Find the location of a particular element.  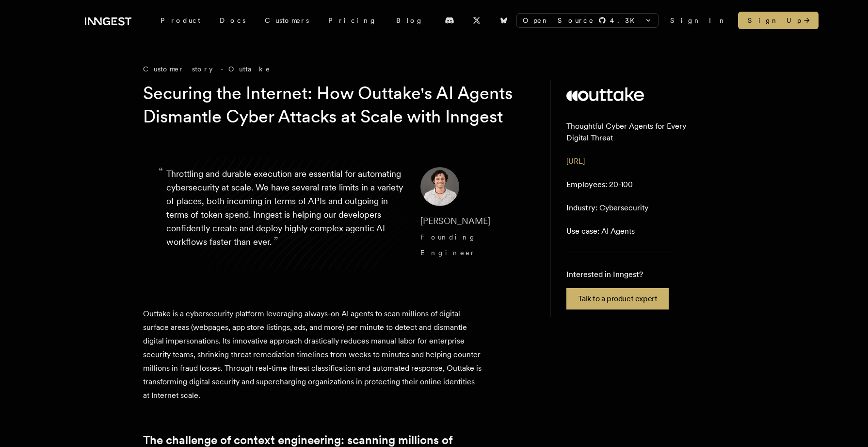

a: Sign In is located at coordinates (698, 20).